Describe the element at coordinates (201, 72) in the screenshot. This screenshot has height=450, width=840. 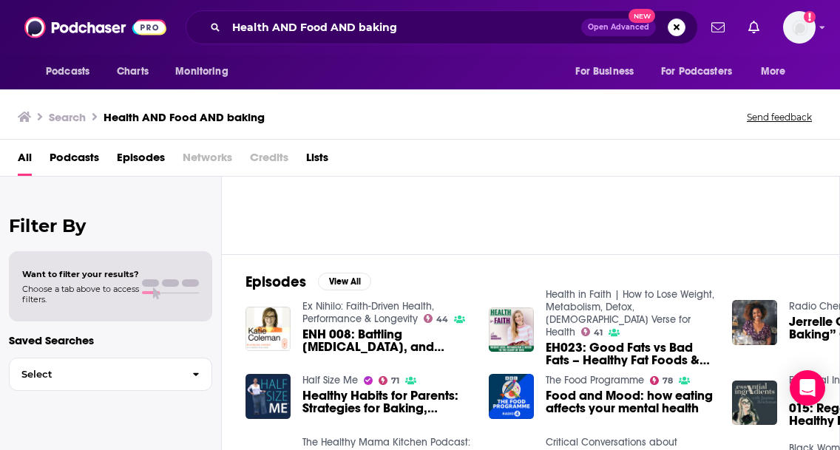
I see `span: Monitoring` at that location.